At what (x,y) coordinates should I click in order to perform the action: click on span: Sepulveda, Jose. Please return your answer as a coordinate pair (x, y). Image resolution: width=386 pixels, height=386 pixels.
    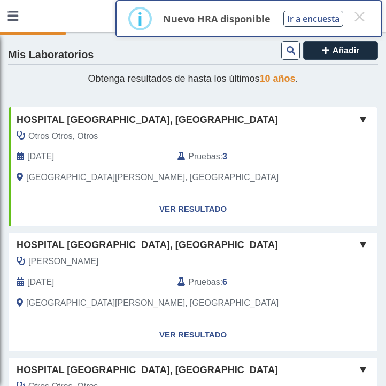
    Looking at the image, I should click on (63, 261).